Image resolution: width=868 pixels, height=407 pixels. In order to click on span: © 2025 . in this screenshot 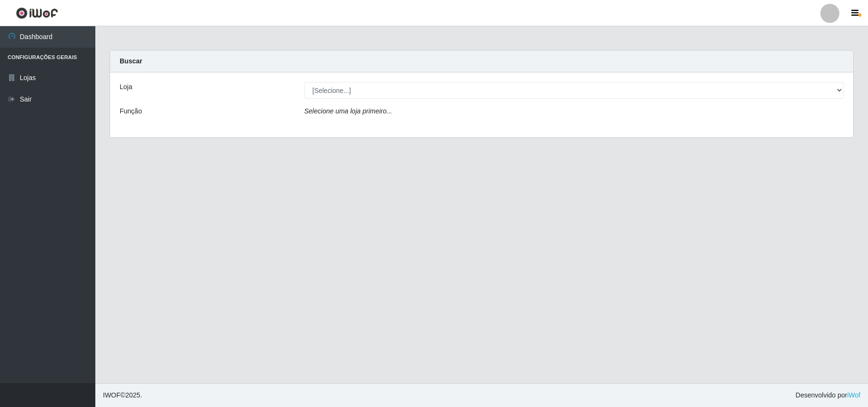, I will do `click(123, 395)`.